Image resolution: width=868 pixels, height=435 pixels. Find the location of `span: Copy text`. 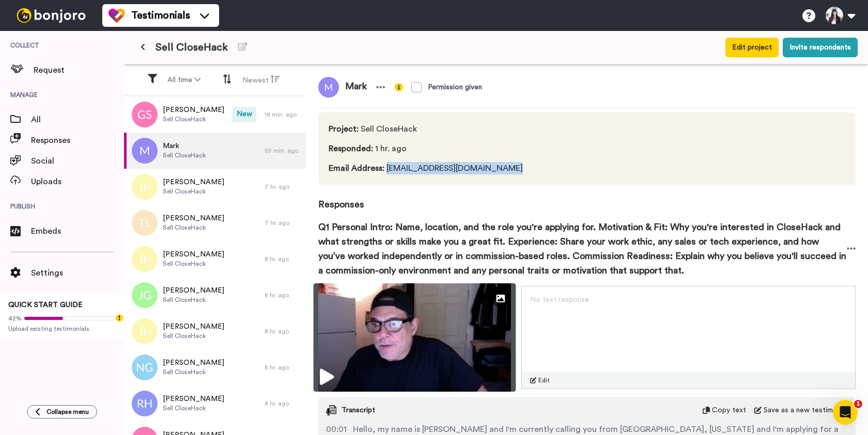

span: Copy text is located at coordinates (729, 410).